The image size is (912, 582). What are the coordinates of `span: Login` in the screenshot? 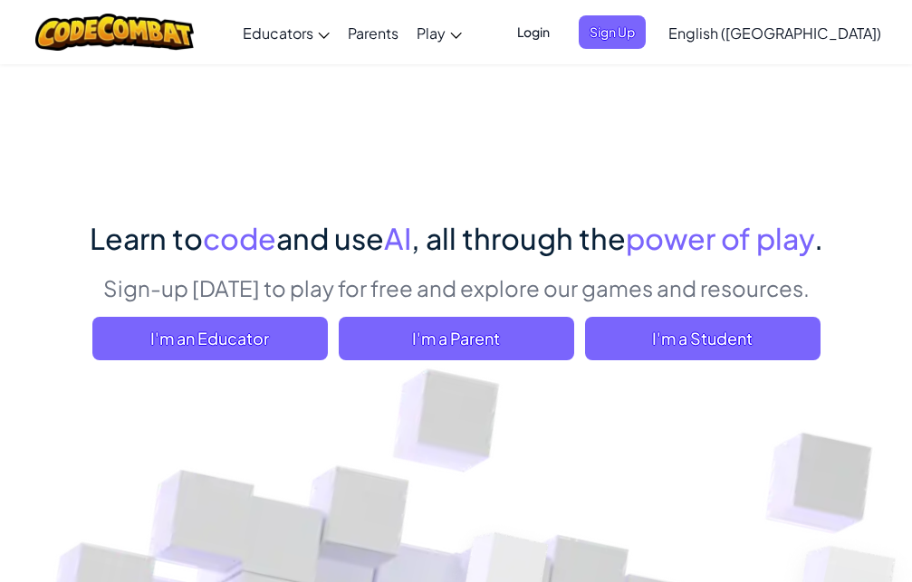 It's located at (534, 32).